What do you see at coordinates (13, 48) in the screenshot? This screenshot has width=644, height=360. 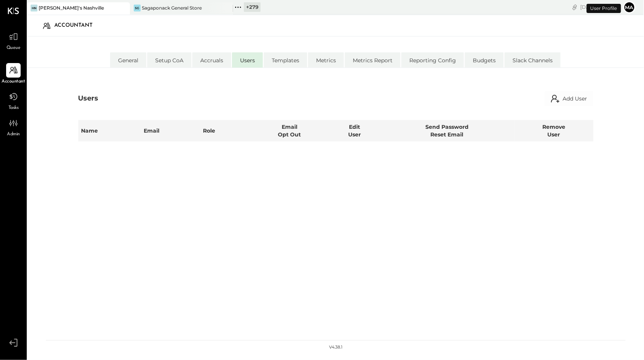 I see `span: Queue` at bounding box center [13, 48].